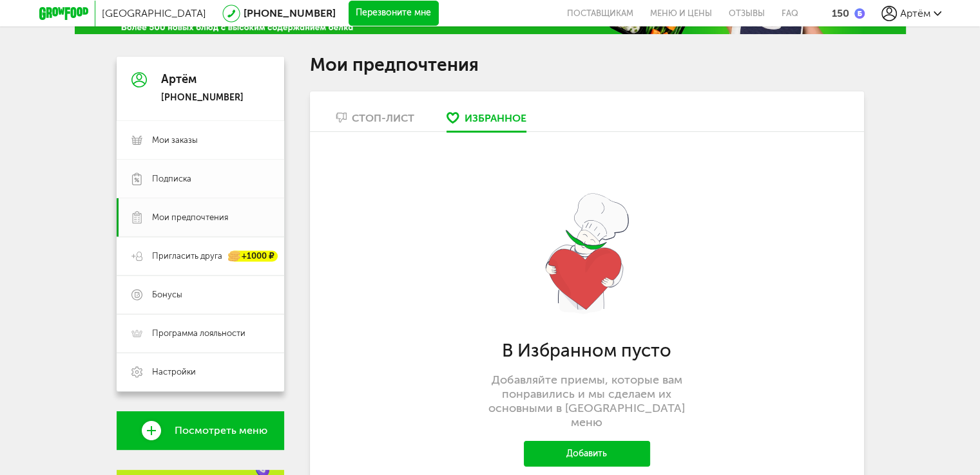 Image resolution: width=980 pixels, height=475 pixels. I want to click on span: Подписка, so click(171, 179).